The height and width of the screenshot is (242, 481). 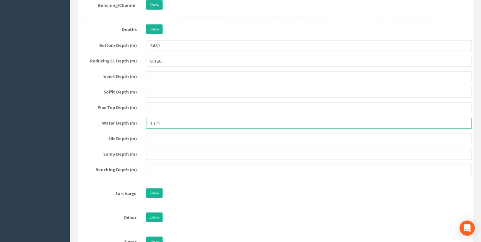 What do you see at coordinates (108, 216) in the screenshot?
I see `label: Odour` at bounding box center [108, 216].